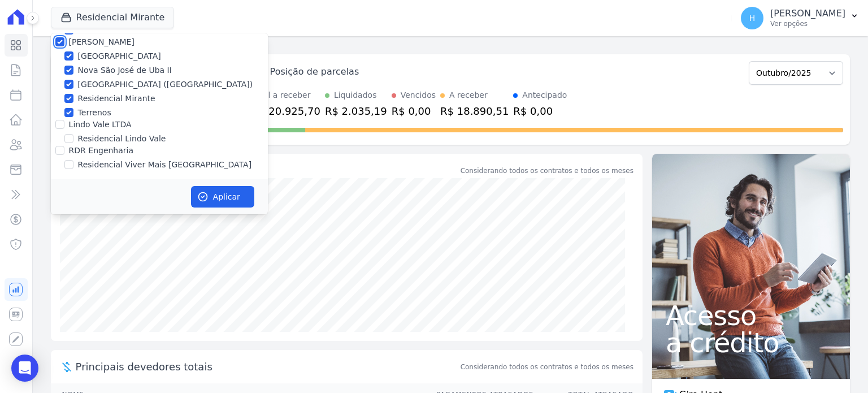 Image resolution: width=868 pixels, height=393 pixels. What do you see at coordinates (25, 368) in the screenshot?
I see `div: Open Intercom Messenger` at bounding box center [25, 368].